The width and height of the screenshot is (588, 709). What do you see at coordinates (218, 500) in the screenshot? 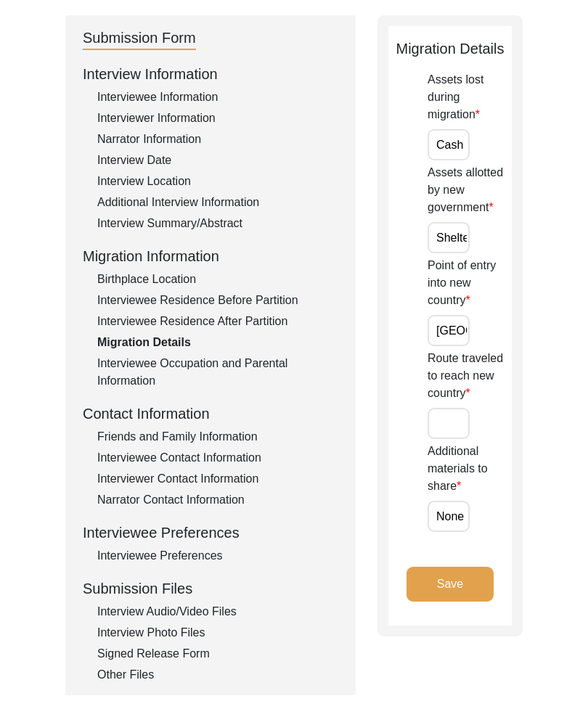
I see `div: Narrator Contact Information` at bounding box center [218, 500].